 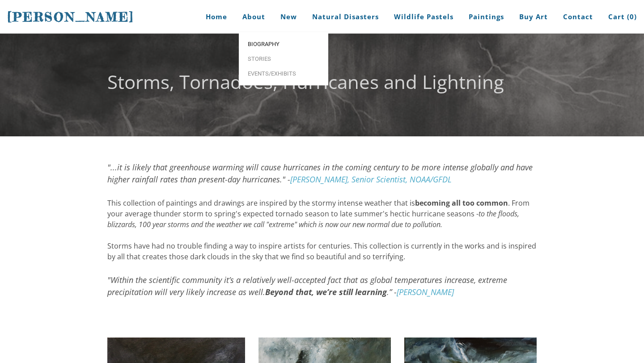 I want to click on a: Stories, so click(x=284, y=59).